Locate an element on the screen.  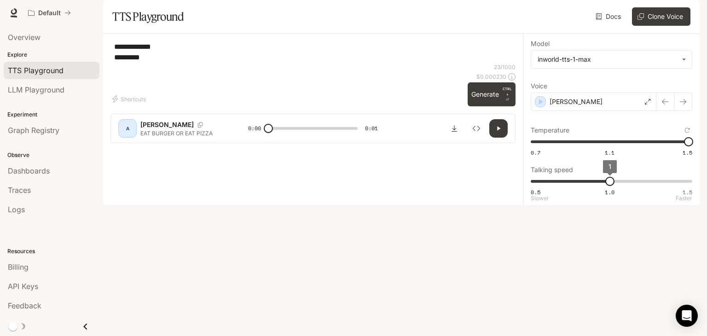
span: 0:01 is located at coordinates (372, 128).